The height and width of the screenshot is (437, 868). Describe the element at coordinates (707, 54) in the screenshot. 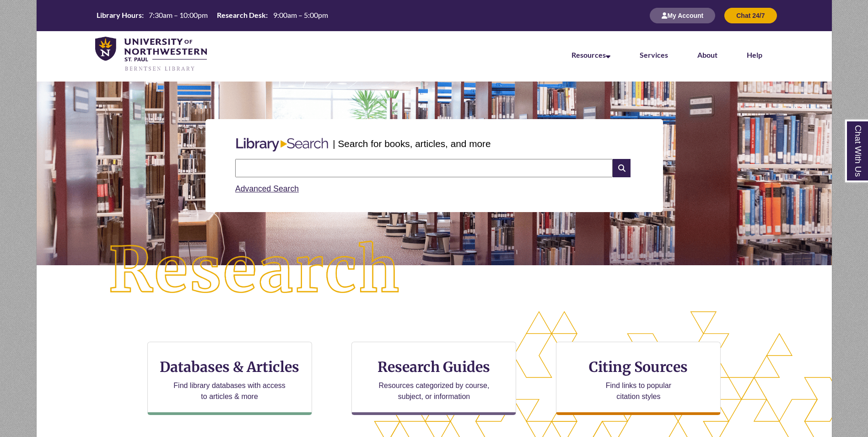

I see `a: About` at that location.